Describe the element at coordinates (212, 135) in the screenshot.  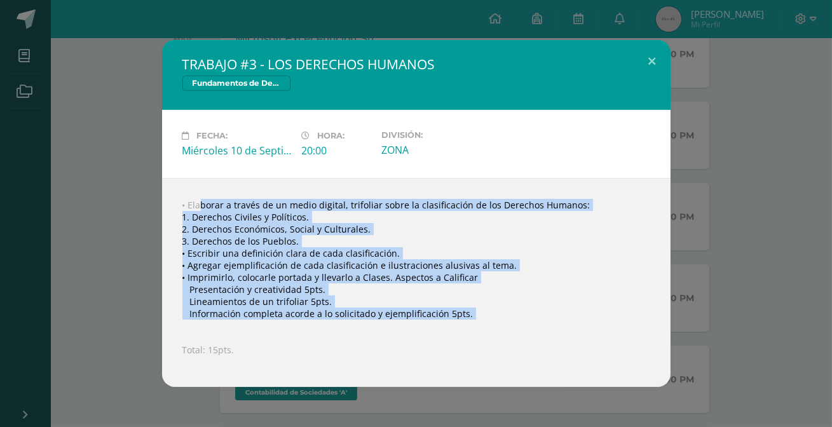
I see `span: Fecha:` at that location.